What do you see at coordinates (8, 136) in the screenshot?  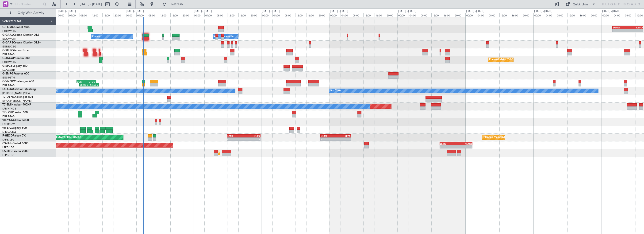 I see `span: F-HECD` at bounding box center [8, 136].